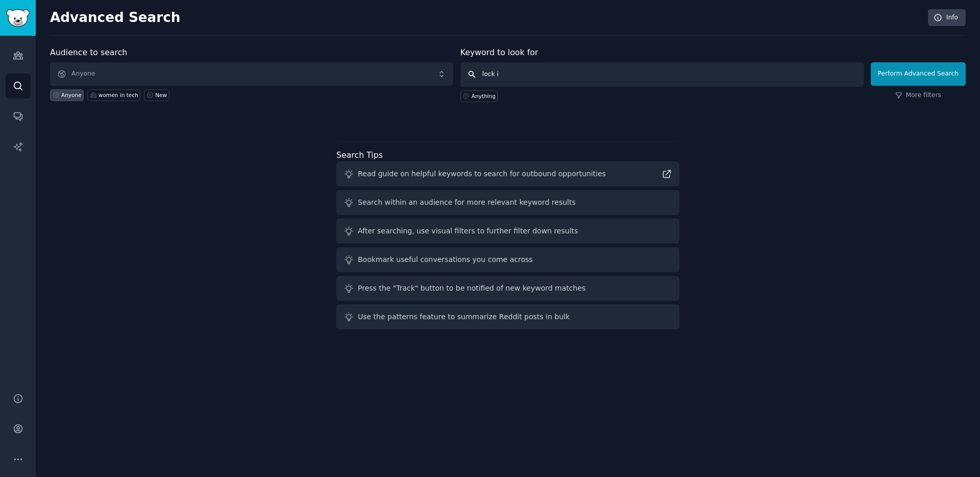 The height and width of the screenshot is (477, 980). What do you see at coordinates (161, 95) in the screenshot?
I see `div: New` at bounding box center [161, 95].